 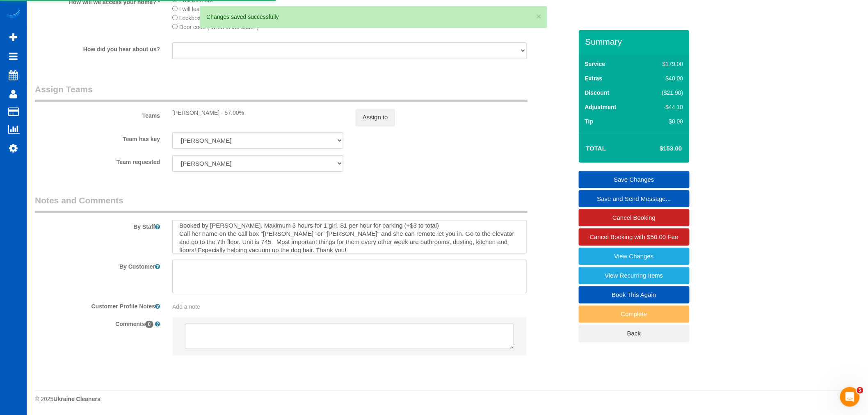 What do you see at coordinates (281, 92) in the screenshot?
I see `legend: Assign Teams` at bounding box center [281, 92].